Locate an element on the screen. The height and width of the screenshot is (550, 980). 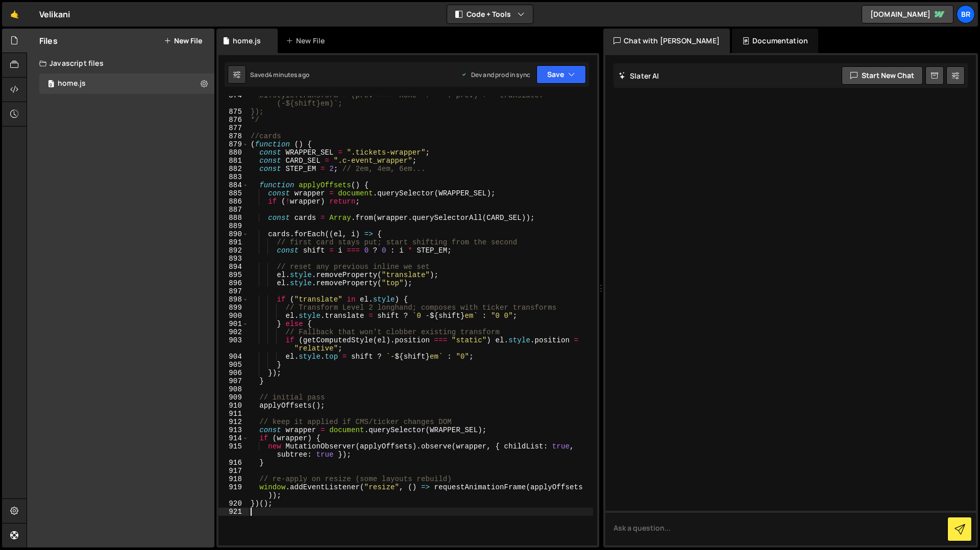
div: 901 is located at coordinates (233, 324).